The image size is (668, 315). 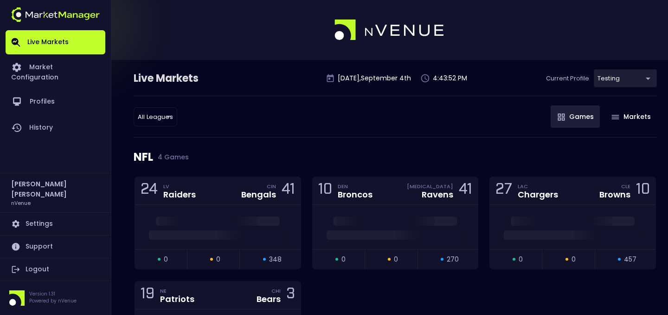 What do you see at coordinates (538, 194) in the screenshot?
I see `div: Chargers` at bounding box center [538, 194].